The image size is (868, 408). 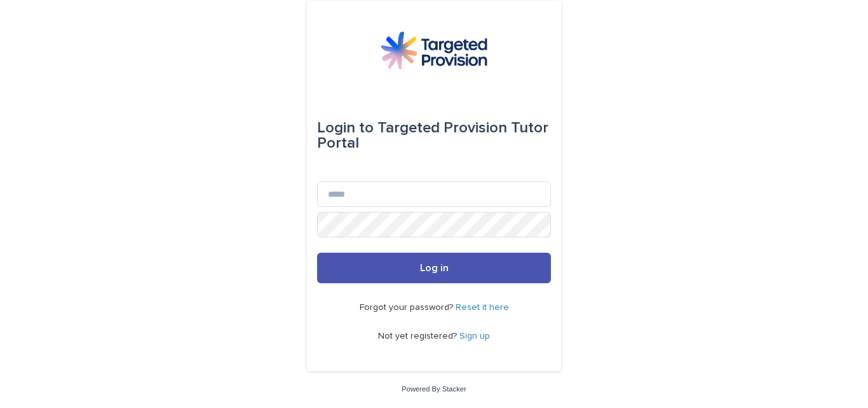 I want to click on img: M5nRWzHhSzIhMunXDL62, so click(x=434, y=50).